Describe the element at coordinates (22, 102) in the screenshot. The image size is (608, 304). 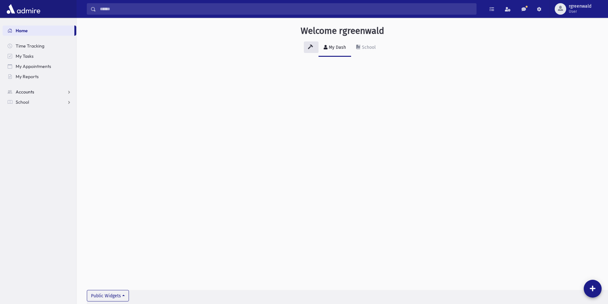
I see `span: School` at that location.